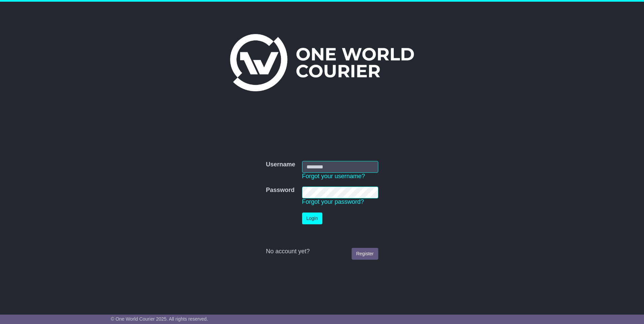 This screenshot has width=644, height=324. I want to click on span: © One World Courier 2025. All rights reserved., so click(159, 319).